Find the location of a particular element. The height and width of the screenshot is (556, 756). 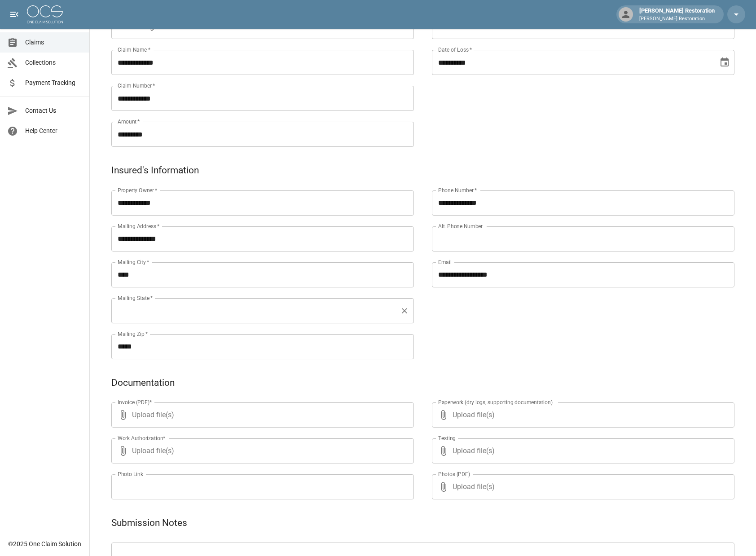

label: Date of Loss is located at coordinates (454, 49).